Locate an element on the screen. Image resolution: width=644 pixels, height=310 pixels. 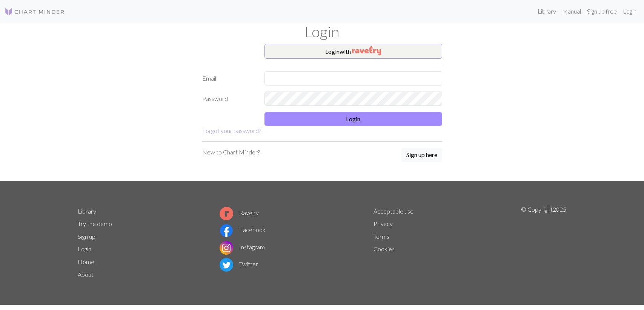
button: Login is located at coordinates (353, 119).